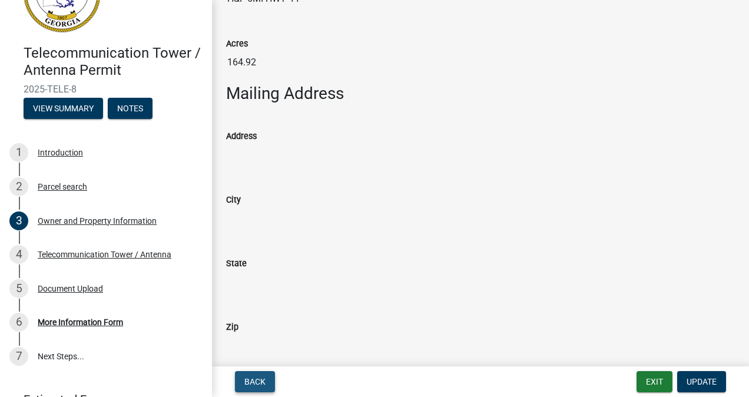  I want to click on span: Back, so click(255, 381).